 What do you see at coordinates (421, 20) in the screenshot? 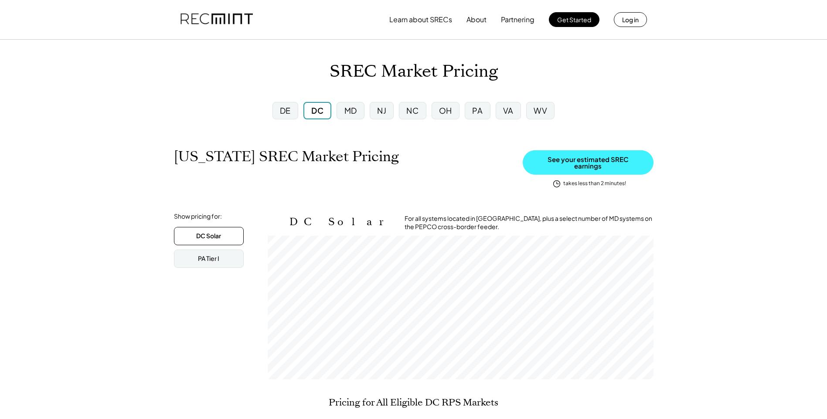
I see `button: Learn about SRECs` at bounding box center [421, 20].